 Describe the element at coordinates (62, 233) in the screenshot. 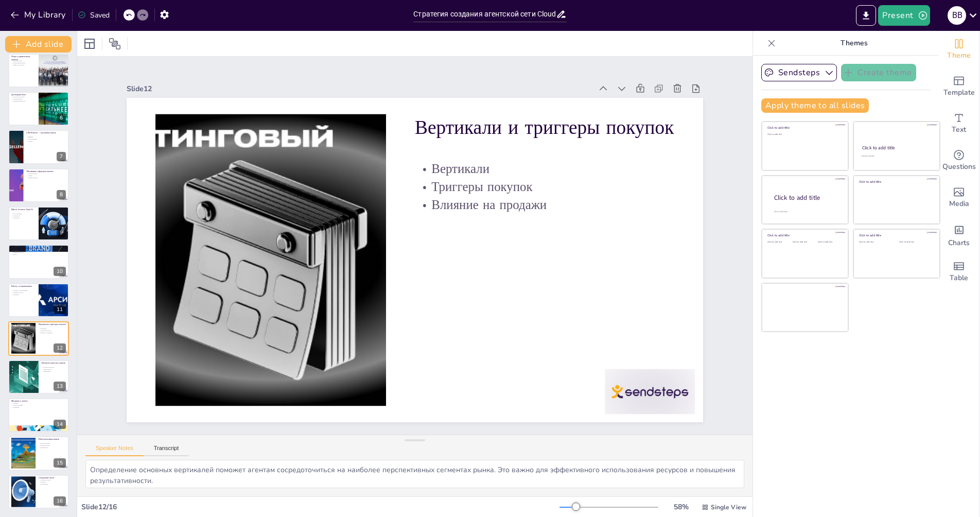

I see `div: 9` at that location.